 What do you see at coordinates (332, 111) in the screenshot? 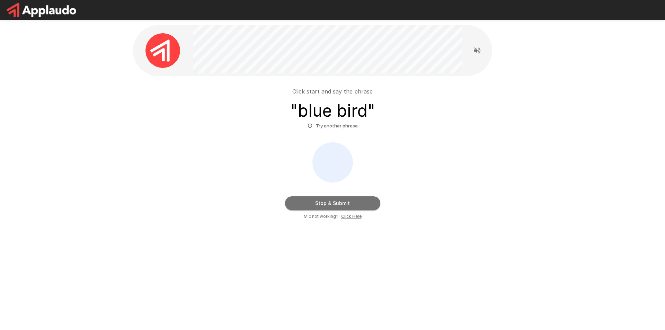
I see `h3: " blue bird "` at bounding box center [332, 111].